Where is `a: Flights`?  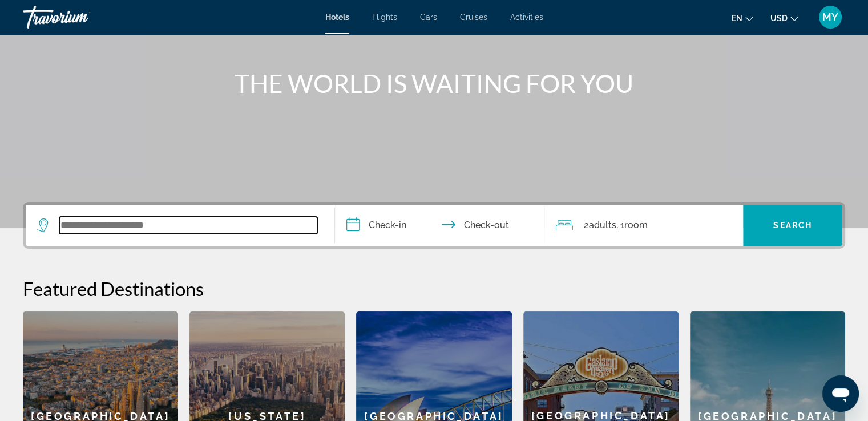 a: Flights is located at coordinates (384, 17).